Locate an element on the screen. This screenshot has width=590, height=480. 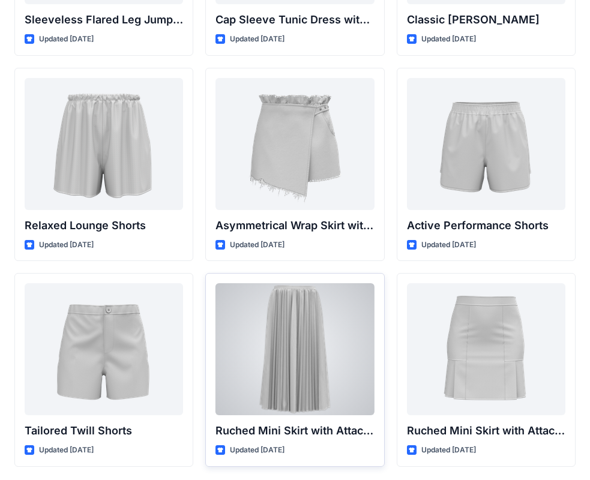
a: Asymmetrical Wrap Skirt with Ruffle Waist is located at coordinates (295, 144).